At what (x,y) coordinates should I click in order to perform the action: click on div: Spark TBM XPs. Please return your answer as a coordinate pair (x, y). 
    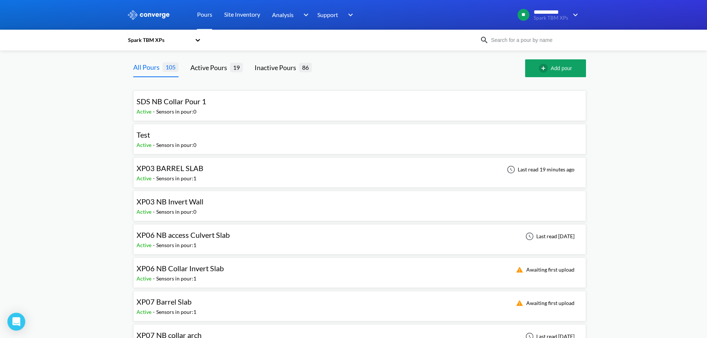
    Looking at the image, I should click on (159, 40).